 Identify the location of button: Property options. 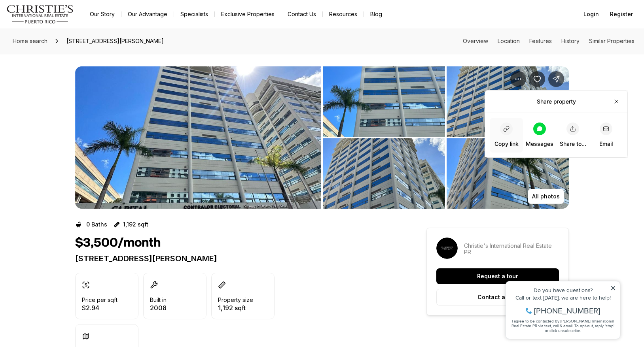
(519, 79).